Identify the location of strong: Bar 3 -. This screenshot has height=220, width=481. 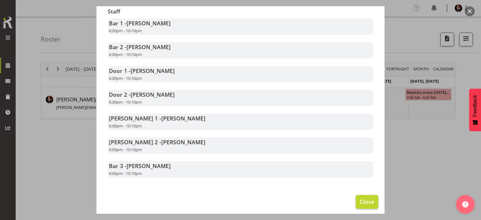
(140, 166).